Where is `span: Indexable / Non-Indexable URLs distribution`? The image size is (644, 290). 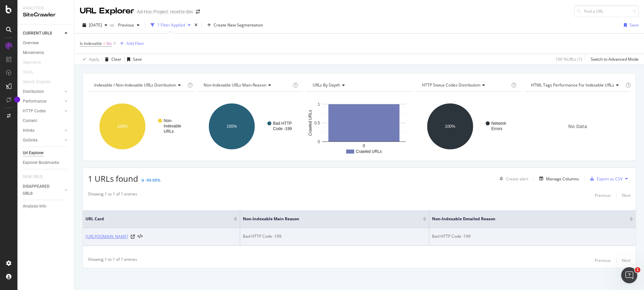
span: Indexable / Non-Indexable URLs distribution is located at coordinates (135, 85).